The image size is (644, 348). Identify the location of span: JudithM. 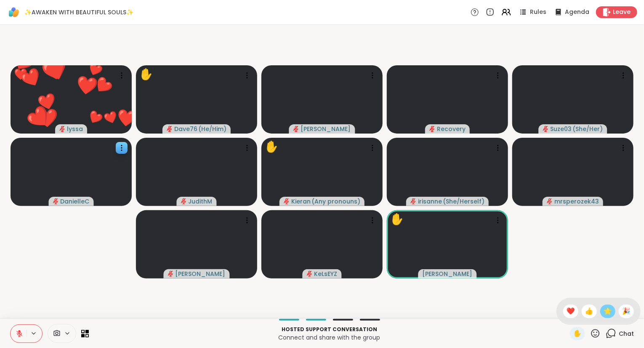
(200, 201).